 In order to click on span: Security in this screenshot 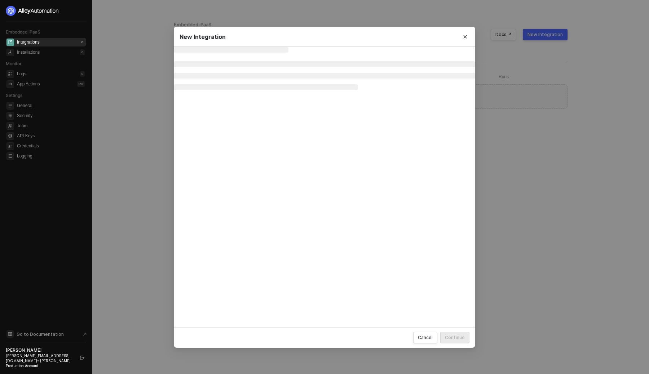, I will do `click(51, 116)`.